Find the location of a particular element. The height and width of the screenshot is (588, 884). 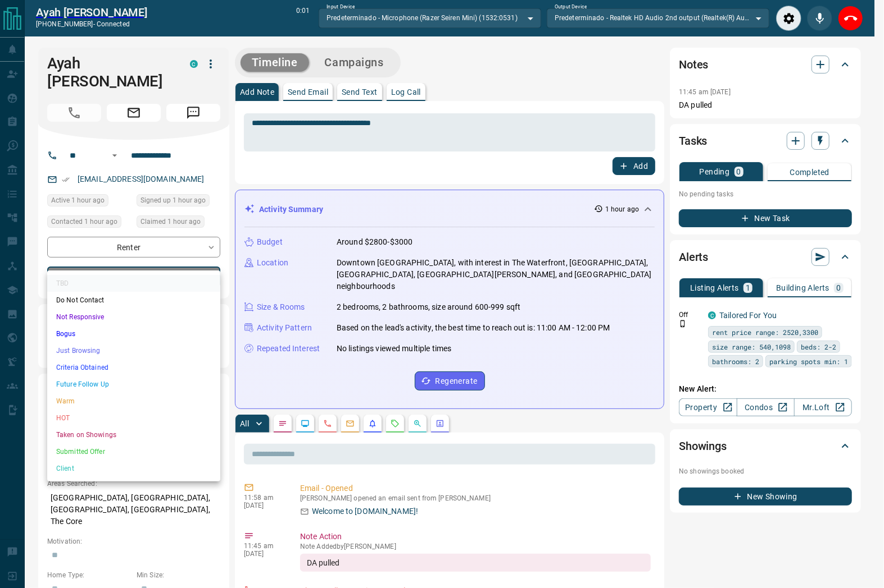

li: Taken on Showings is located at coordinates (134, 435).